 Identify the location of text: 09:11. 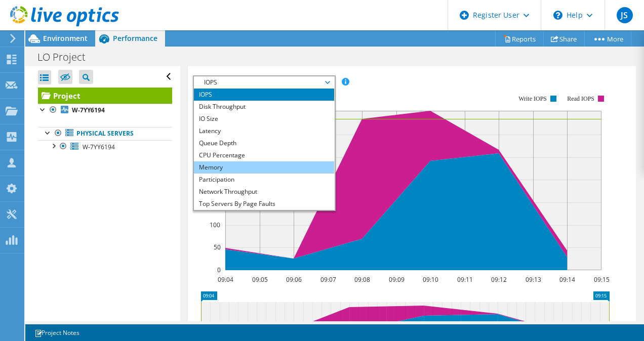
(464, 280).